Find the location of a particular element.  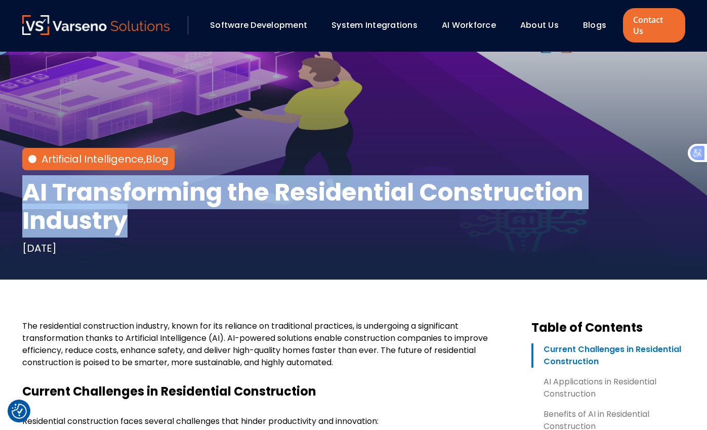

div: System Integrations is located at coordinates (379, 25).